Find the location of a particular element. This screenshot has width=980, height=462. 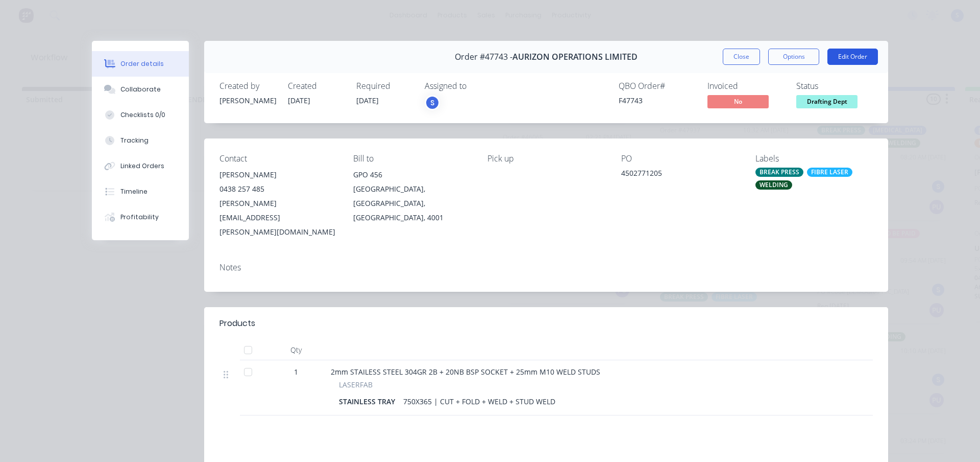

span: LASERFAB is located at coordinates (356, 384).